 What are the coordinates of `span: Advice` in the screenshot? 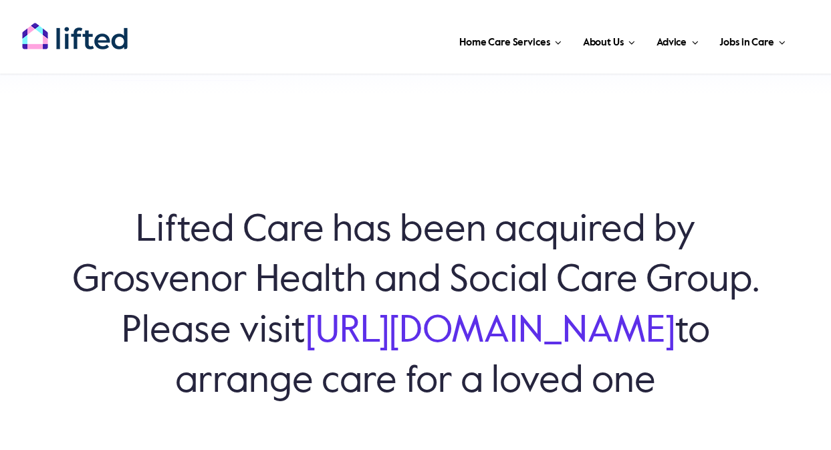 It's located at (672, 43).